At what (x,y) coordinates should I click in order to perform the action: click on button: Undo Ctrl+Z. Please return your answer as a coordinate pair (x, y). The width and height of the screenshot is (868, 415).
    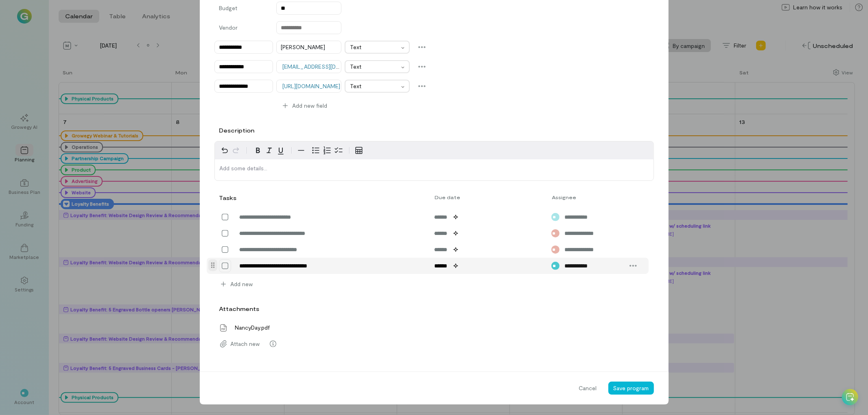
    Looking at the image, I should click on (225, 150).